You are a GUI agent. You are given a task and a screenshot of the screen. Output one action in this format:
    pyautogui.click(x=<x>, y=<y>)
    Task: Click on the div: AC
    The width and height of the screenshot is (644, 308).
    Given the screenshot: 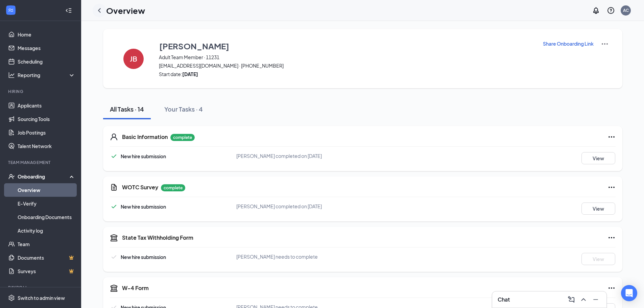 What is the action you would take?
    pyautogui.click(x=626, y=10)
    